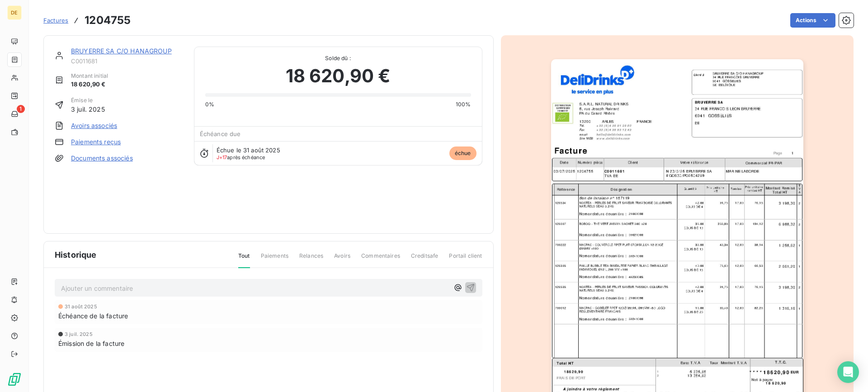  What do you see at coordinates (463, 153) in the screenshot?
I see `span: échue` at bounding box center [463, 153].